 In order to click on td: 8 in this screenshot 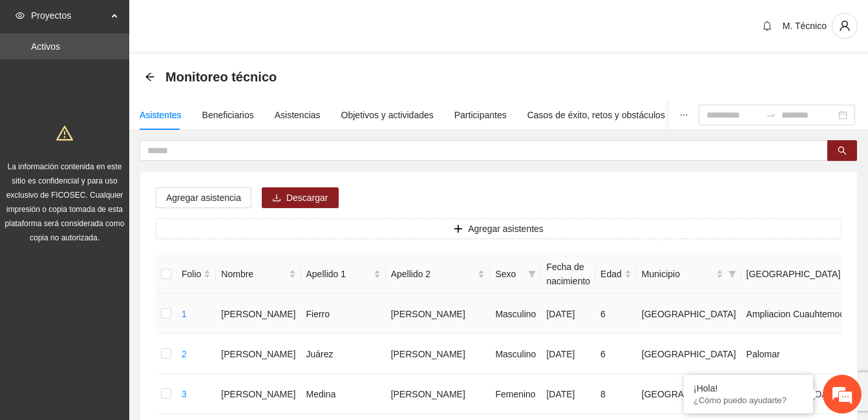, I will do `click(616, 395)`.